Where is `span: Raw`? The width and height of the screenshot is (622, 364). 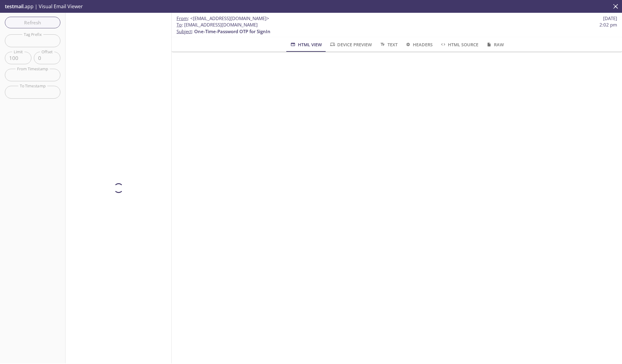 span: Raw is located at coordinates (494, 45).